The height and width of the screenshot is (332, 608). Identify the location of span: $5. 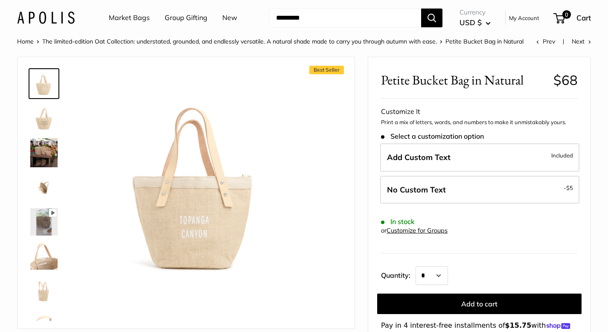
(570, 188).